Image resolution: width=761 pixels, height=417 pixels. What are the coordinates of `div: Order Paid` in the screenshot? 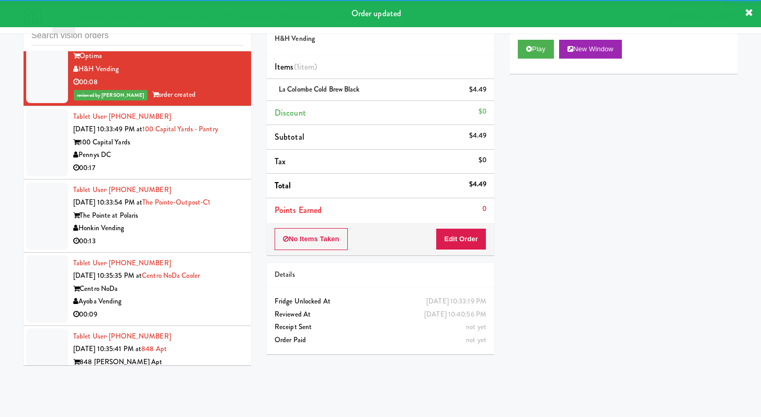 It's located at (380, 340).